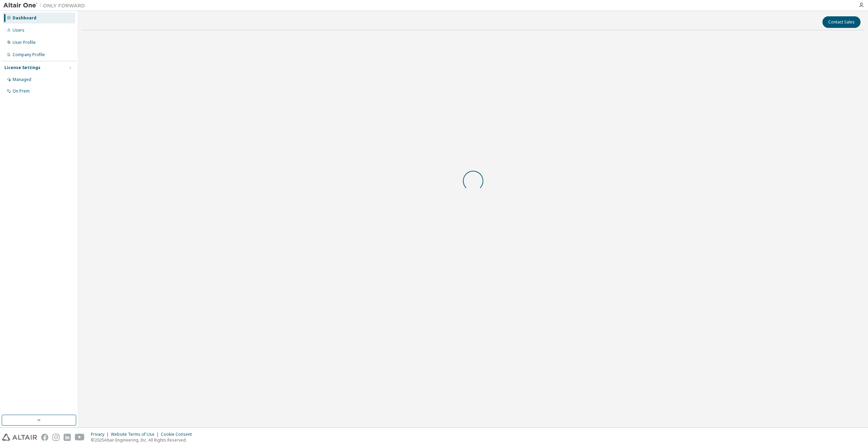 Image resolution: width=868 pixels, height=447 pixels. Describe the element at coordinates (22, 67) in the screenshot. I see `div: License Settings` at that location.